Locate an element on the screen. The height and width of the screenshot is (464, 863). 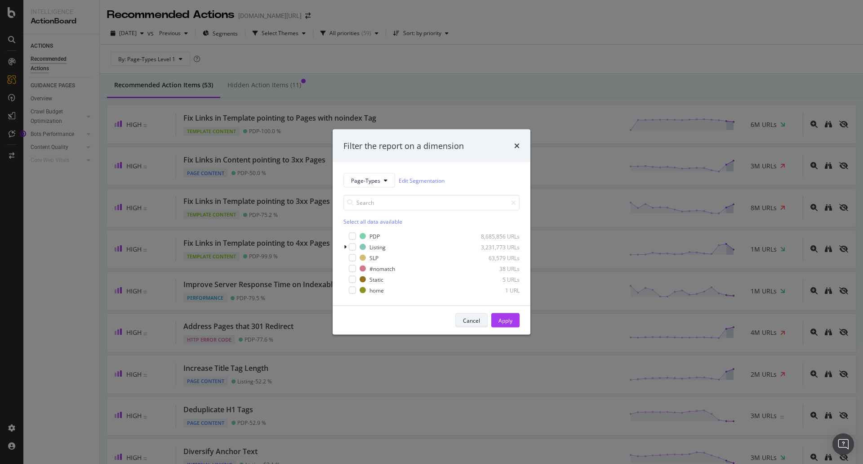
div: 8,685,856 URLs is located at coordinates (498, 236).